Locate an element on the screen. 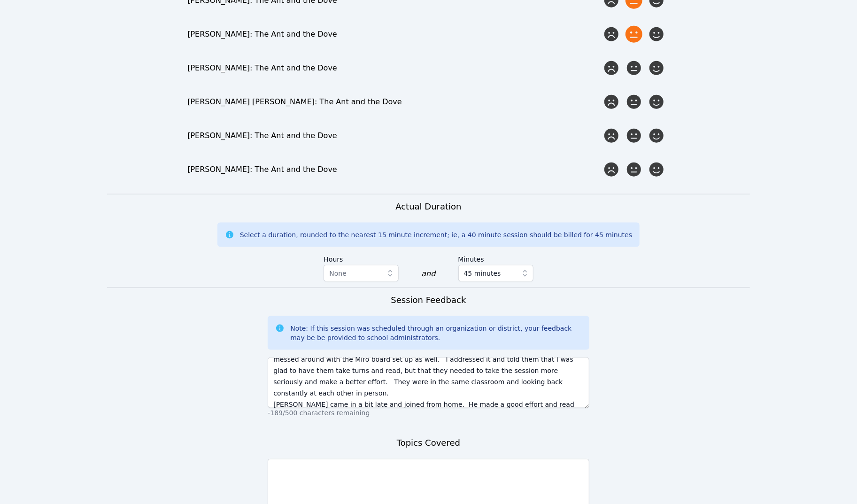 This screenshot has width=857, height=504. button: 45 minutes is located at coordinates (496, 273).